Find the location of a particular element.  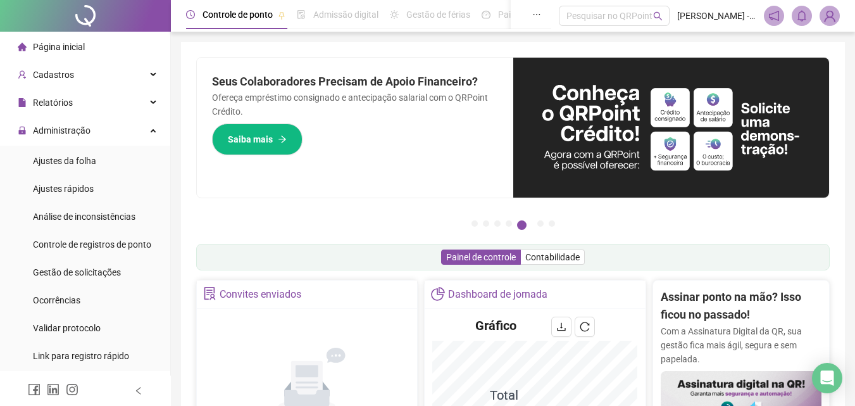

span: search is located at coordinates (658, 16).